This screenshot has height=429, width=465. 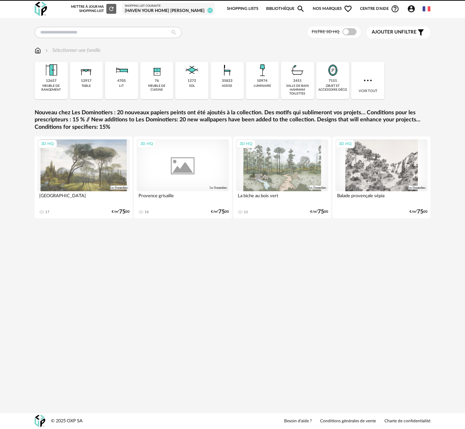 What do you see at coordinates (47, 51) in the screenshot?
I see `img: svg+xml;base64,PHN2ZyB3aWR0aD0iMTYiIGhlaWdodD0iMTYiIHZpZXdCb3g9IjAgMCAxNiAxNiIgZmlsbD0ibm9uZSIgeG...` at bounding box center [47, 51].